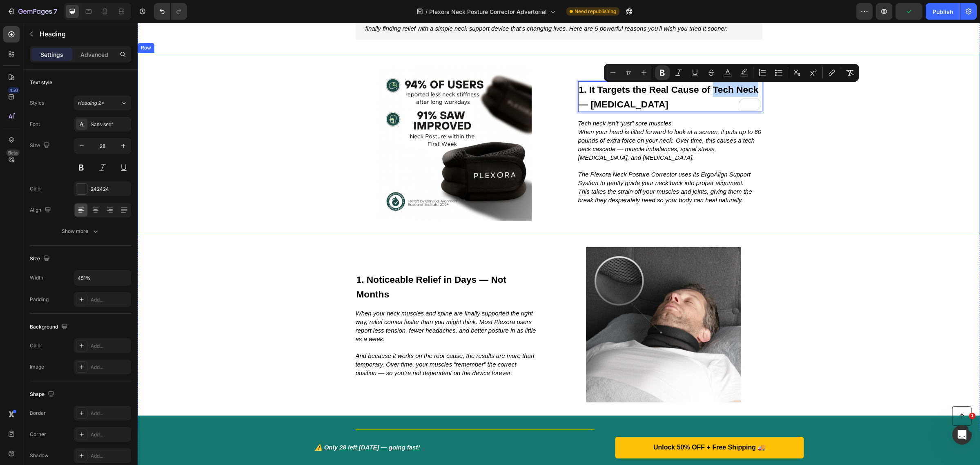 The width and height of the screenshot is (980, 465). What do you see at coordinates (110, 125) in the screenshot?
I see `div: Sans-serif` at bounding box center [110, 125].